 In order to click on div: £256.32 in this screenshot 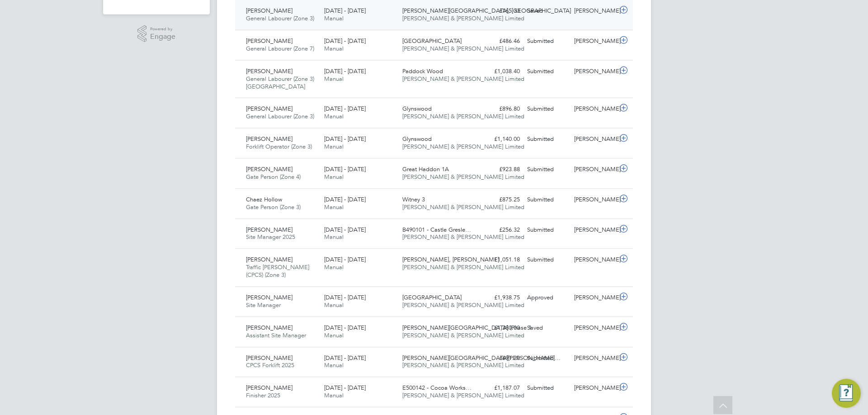, I will do `click(500, 230)`.